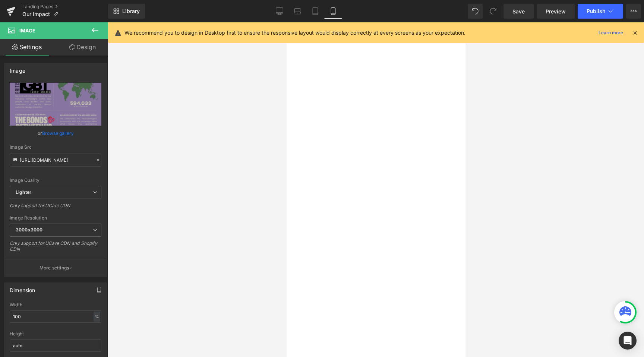 This screenshot has width=644, height=357. Describe the element at coordinates (297, 11) in the screenshot. I see `a: Laptop` at that location.